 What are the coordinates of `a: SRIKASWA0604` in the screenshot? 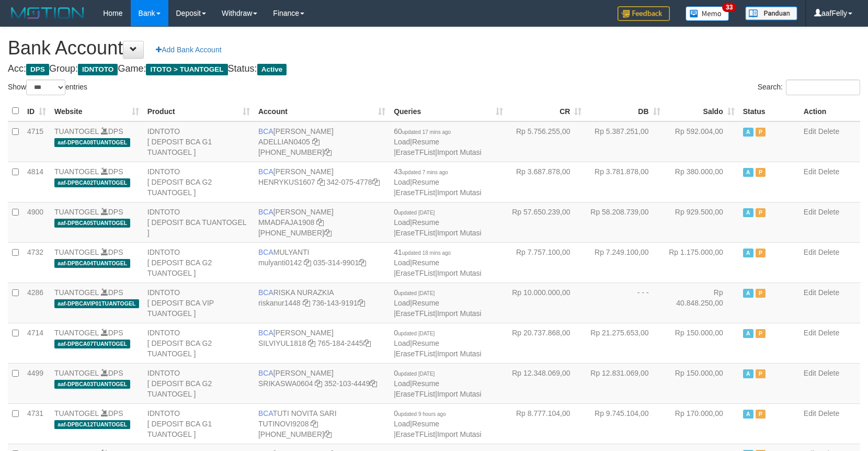 It's located at (286, 383).